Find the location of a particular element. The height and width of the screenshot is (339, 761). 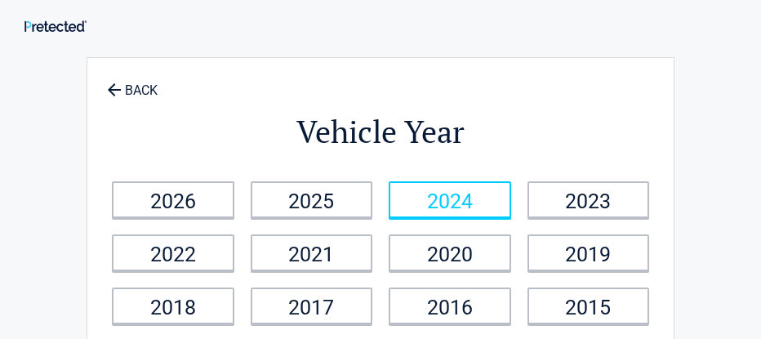

a: 2022 is located at coordinates (173, 252).